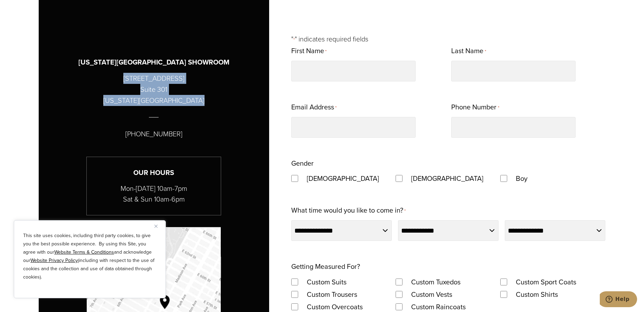 The width and height of the screenshot is (644, 312). Describe the element at coordinates (154, 134) in the screenshot. I see `gu-sc-dial: Click to Connect 2122274040` at that location.